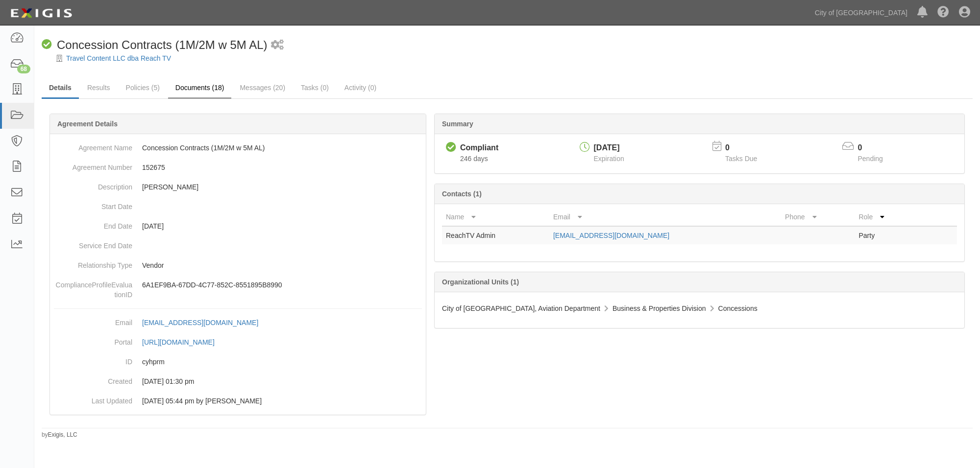 The width and height of the screenshot is (980, 468). Describe the element at coordinates (93, 263) in the screenshot. I see `dt: Relationship Type` at that location.